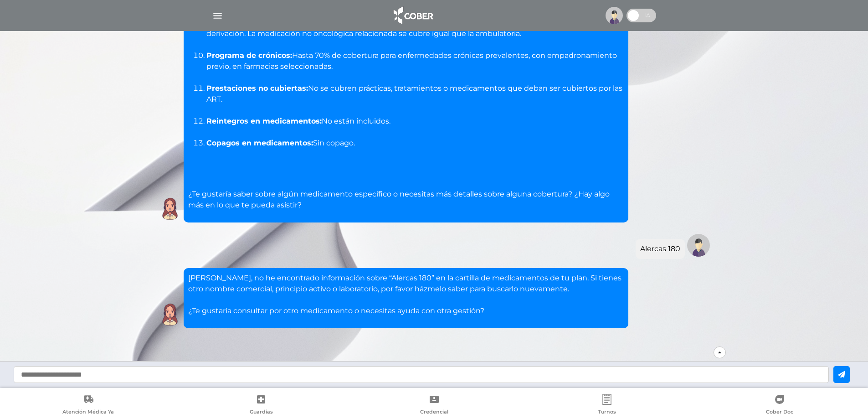 The width and height of the screenshot is (868, 419). What do you see at coordinates (218, 16) in the screenshot?
I see `img: Cober_menu-lines-white.svg` at bounding box center [218, 16].